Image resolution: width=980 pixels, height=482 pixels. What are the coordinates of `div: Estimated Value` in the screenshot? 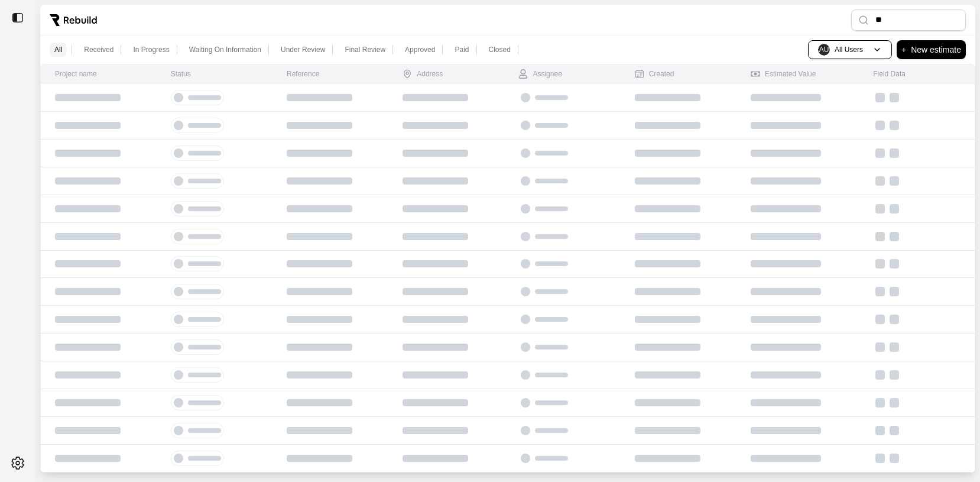 It's located at (784, 74).